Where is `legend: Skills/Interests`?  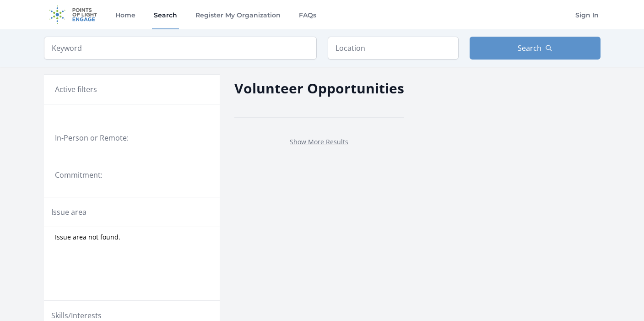 legend: Skills/Interests is located at coordinates (77, 316).